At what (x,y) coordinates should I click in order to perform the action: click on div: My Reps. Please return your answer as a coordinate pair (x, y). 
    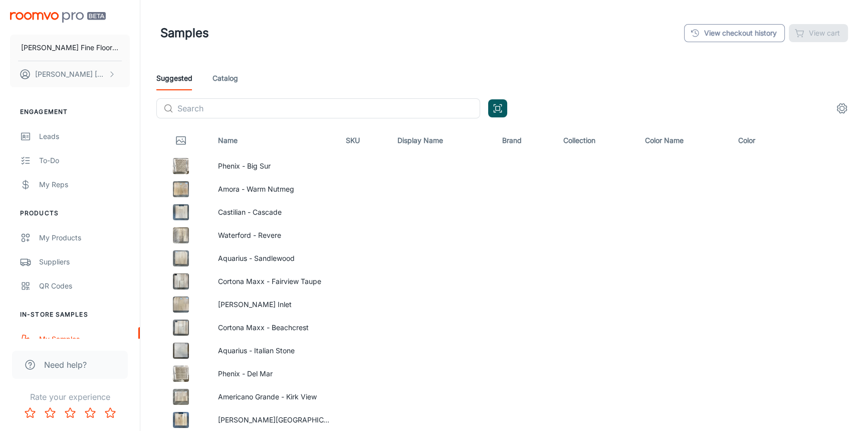
    Looking at the image, I should click on (84, 185).